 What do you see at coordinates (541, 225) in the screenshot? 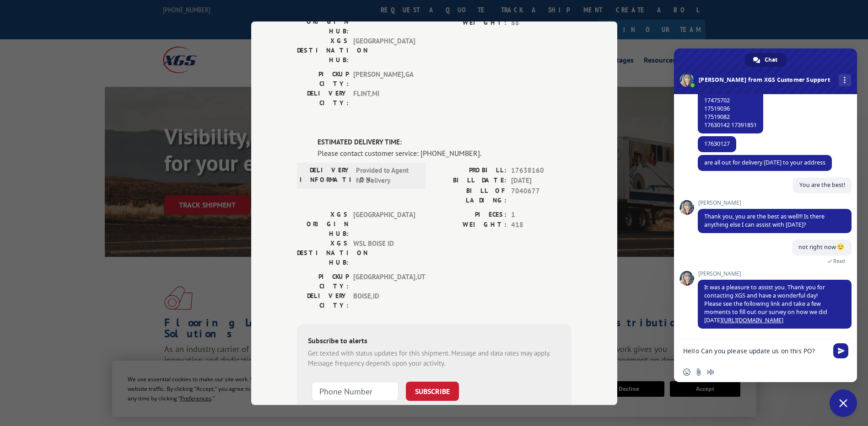
I see `span: 418` at bounding box center [541, 225].